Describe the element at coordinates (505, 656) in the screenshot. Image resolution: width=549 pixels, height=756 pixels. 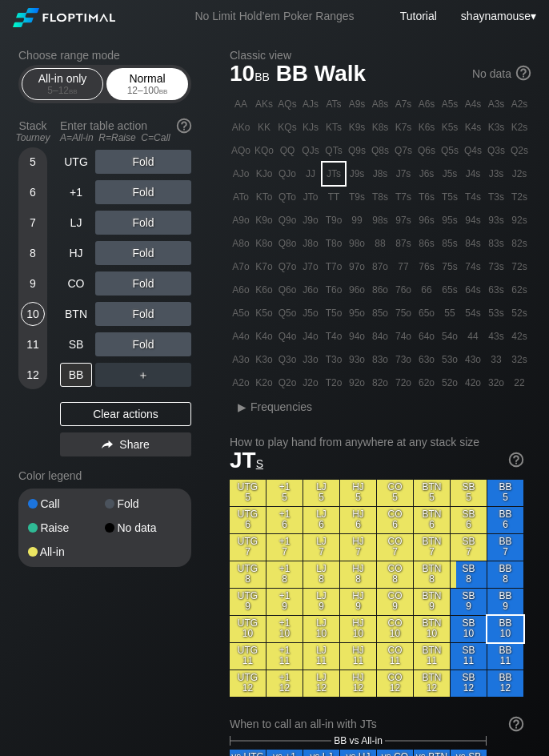
I see `div: BB 11` at that location.